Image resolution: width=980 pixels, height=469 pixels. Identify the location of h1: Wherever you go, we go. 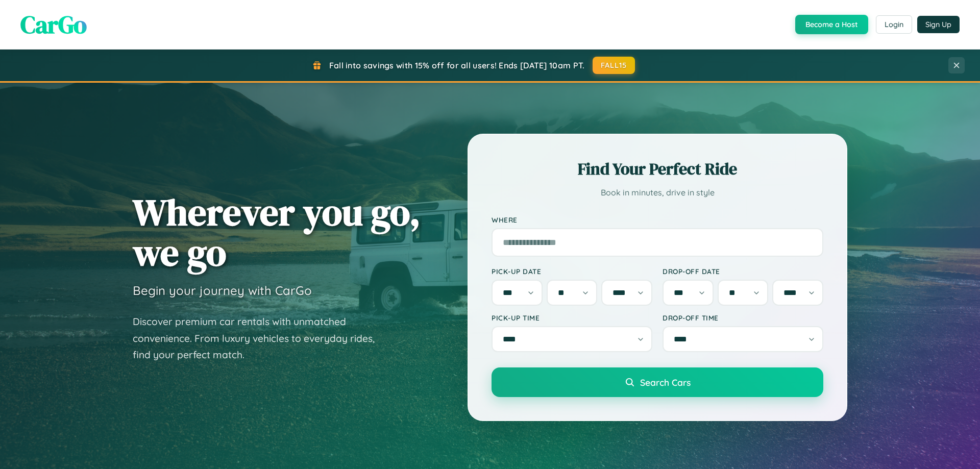
(277, 232).